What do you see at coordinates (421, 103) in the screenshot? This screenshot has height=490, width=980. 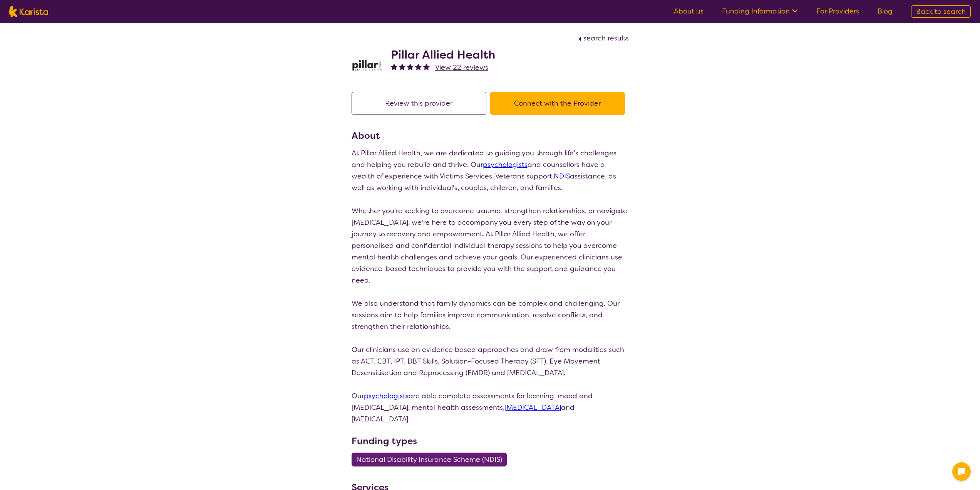 I see `a: Review this provider` at bounding box center [421, 103].